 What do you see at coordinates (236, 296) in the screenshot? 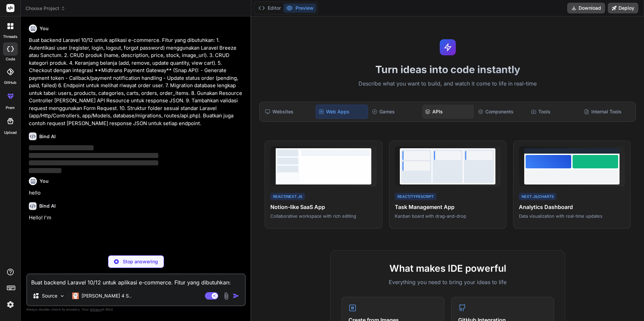
I see `img: icon` at bounding box center [236, 296].